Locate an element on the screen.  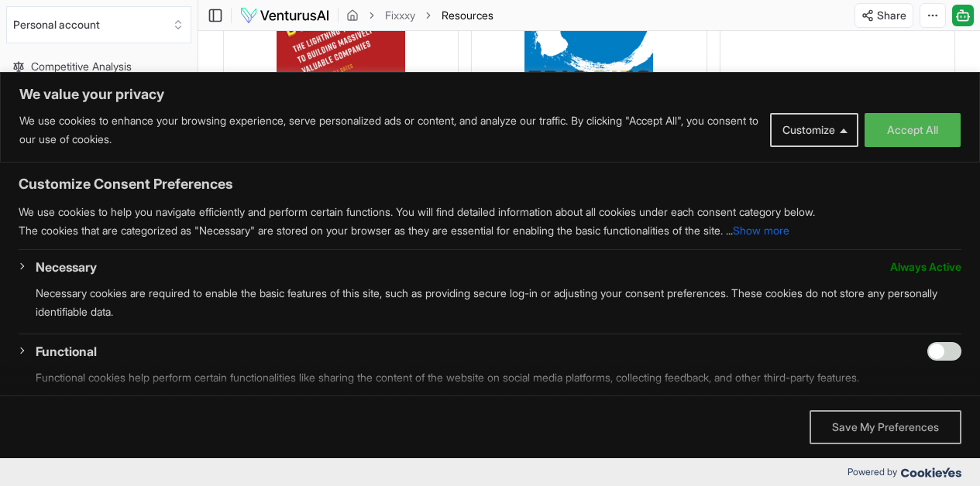
a: Fixxxy is located at coordinates (400, 16).